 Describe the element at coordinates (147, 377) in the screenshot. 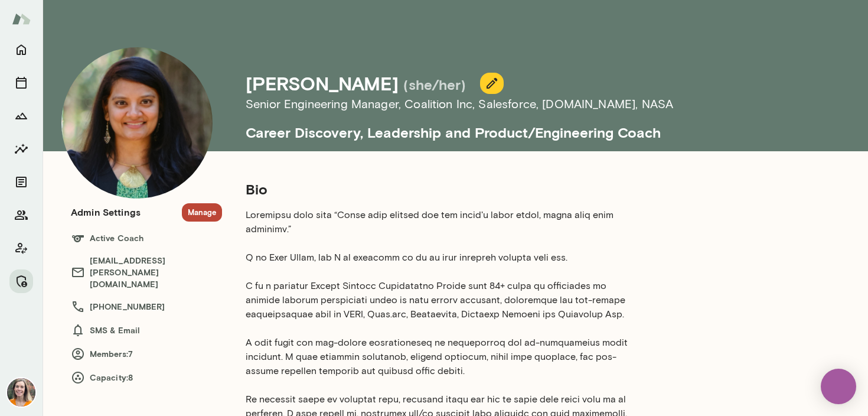

I see `h6: Capacity: 8` at that location.